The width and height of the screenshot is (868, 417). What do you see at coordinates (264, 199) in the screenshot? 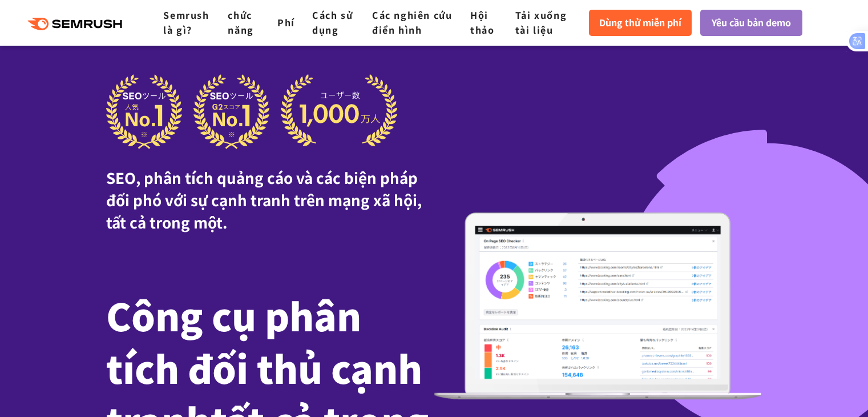
I see `font: SEO, phân tích quảng cáo và các biện pháp đối phó với sự cạnh tranh trên mạng xã hội, tất cả tron...` at bounding box center [264, 199].